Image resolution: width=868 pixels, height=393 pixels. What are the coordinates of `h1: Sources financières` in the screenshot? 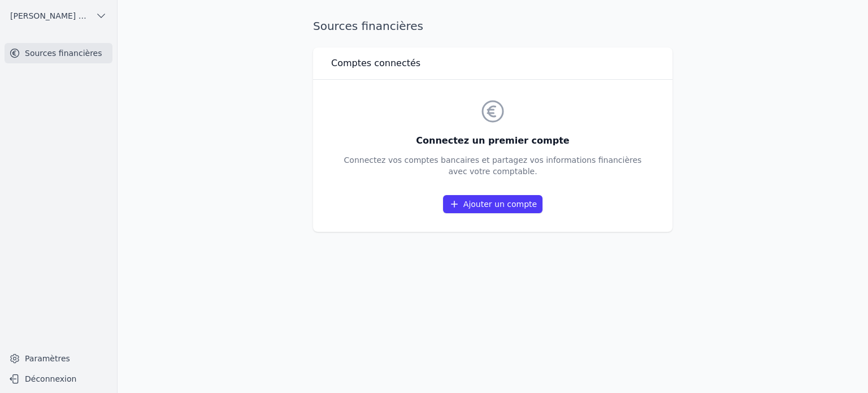 It's located at (368, 26).